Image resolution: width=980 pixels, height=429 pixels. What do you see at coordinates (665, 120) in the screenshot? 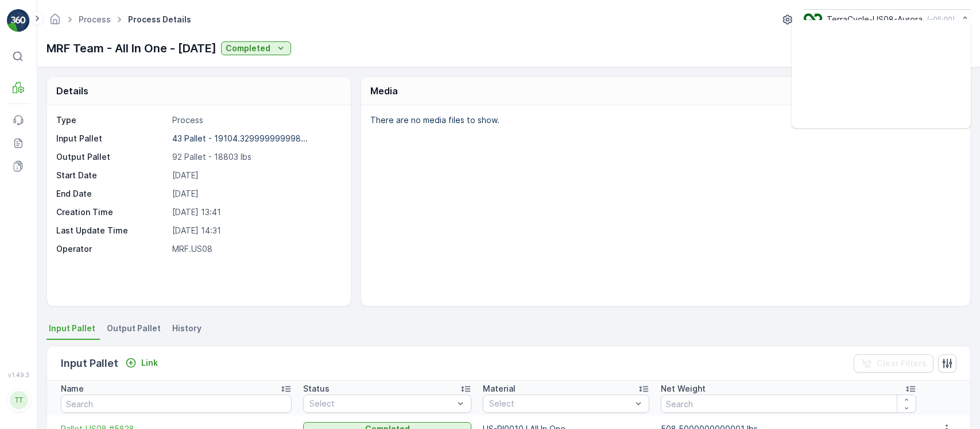
I see `p: There are no media files to show.` at bounding box center [665, 120].